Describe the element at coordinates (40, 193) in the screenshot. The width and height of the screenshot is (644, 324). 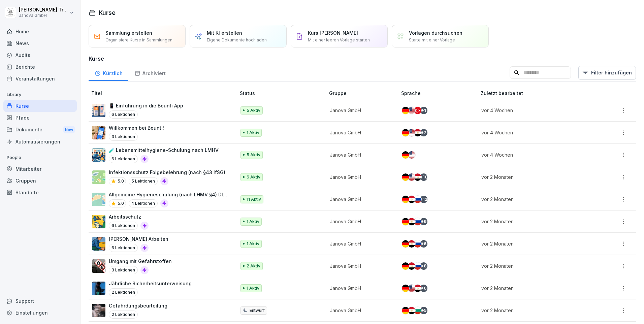
I see `a: Standorte` at that location.